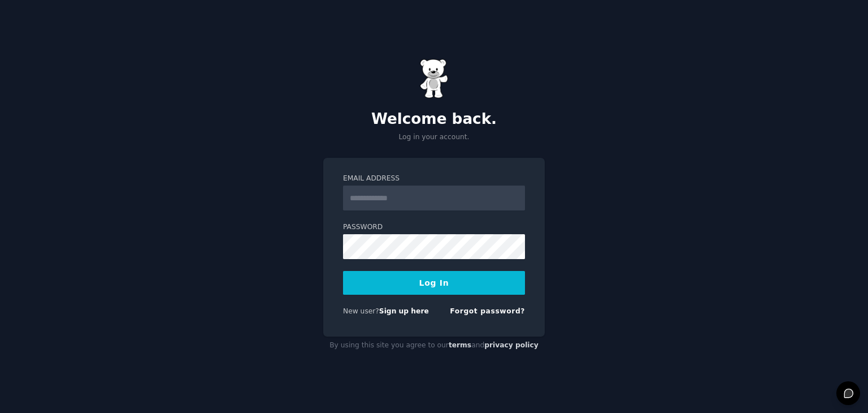  I want to click on div: By using this site you agree to our and, so click(434, 345).